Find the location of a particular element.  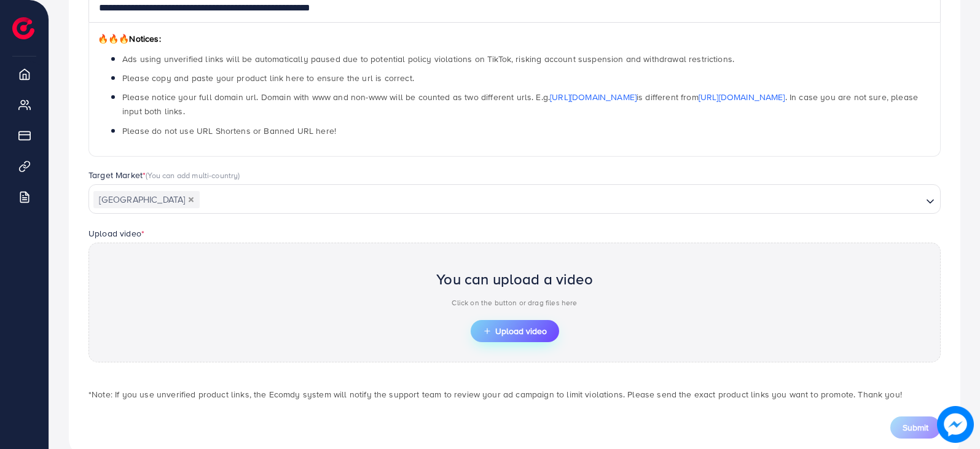

span: Upload video is located at coordinates (515, 332).